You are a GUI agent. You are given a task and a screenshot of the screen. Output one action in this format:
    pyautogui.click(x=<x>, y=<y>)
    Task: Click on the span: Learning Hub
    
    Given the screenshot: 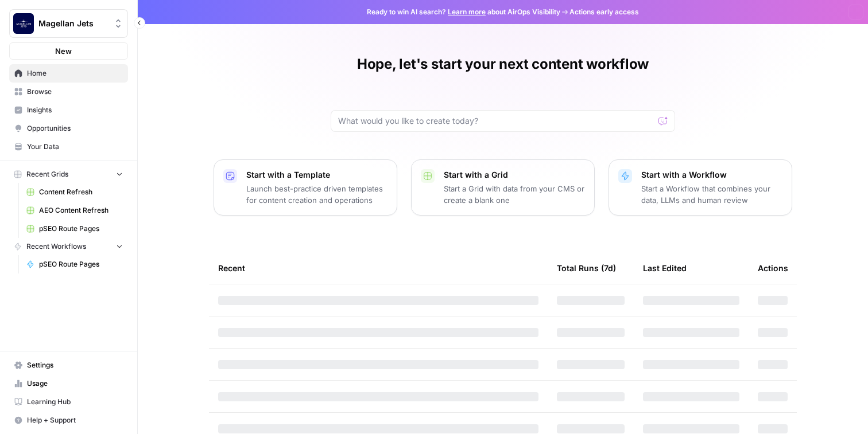 What is the action you would take?
    pyautogui.click(x=74, y=402)
    